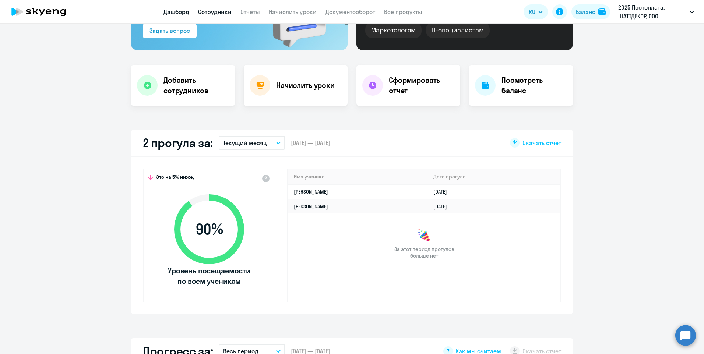  I want to click on button: Задать вопрос, so click(170, 31).